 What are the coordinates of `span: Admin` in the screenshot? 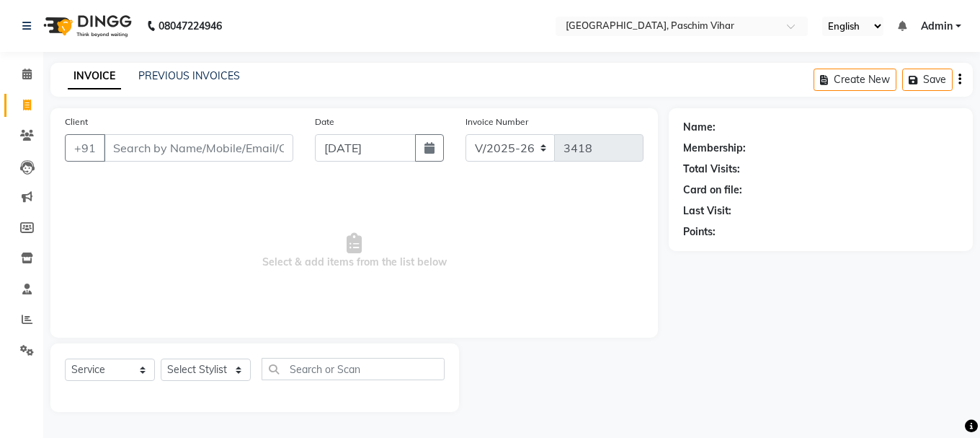 It's located at (937, 26).